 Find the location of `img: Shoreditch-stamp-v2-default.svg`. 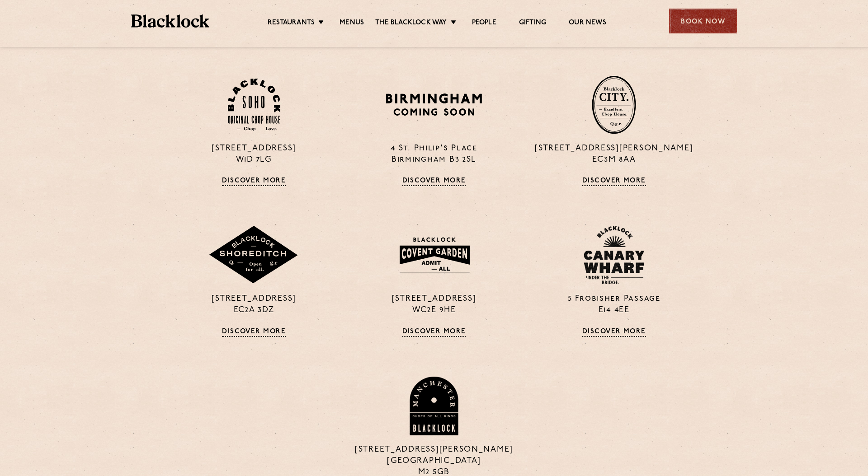

img: Shoreditch-stamp-v2-default.svg is located at coordinates (253, 256).